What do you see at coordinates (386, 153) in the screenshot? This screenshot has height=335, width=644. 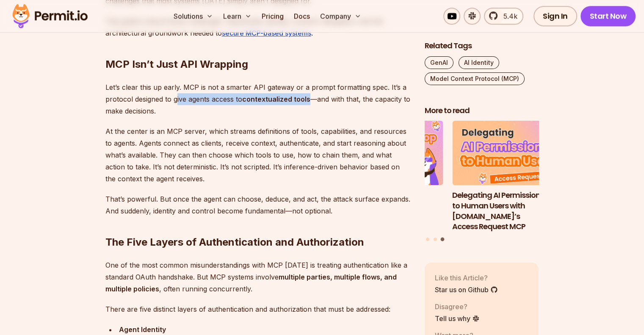 I see `img: Human-in-the-Loop for AI Agents: Best Practices, Frameworks, Use Cases, and Demo` at bounding box center [386, 153].